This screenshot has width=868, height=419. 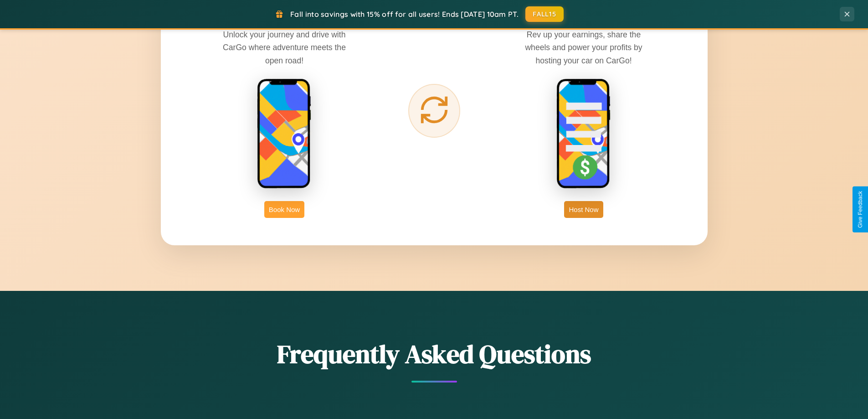 What do you see at coordinates (284, 209) in the screenshot?
I see `button: Book Now` at bounding box center [284, 209].